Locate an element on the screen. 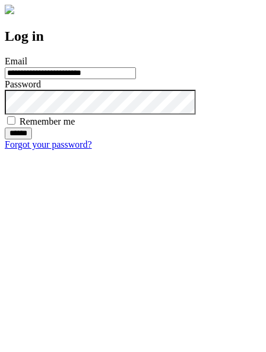 The image size is (266, 352). label: Email is located at coordinates (16, 61).